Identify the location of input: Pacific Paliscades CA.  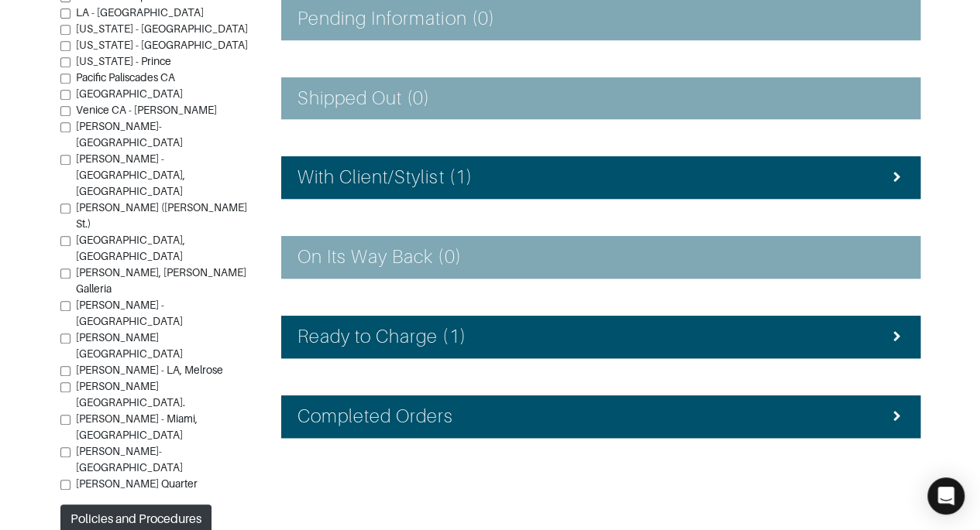
(65, 78).